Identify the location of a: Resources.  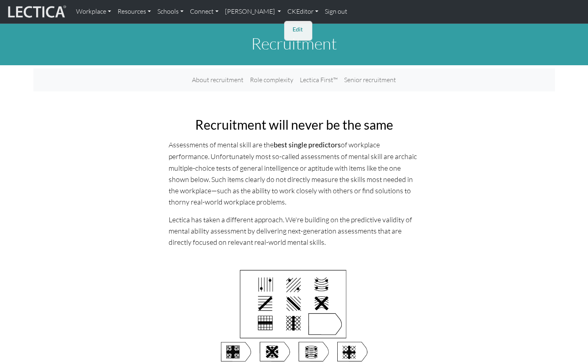
(134, 12).